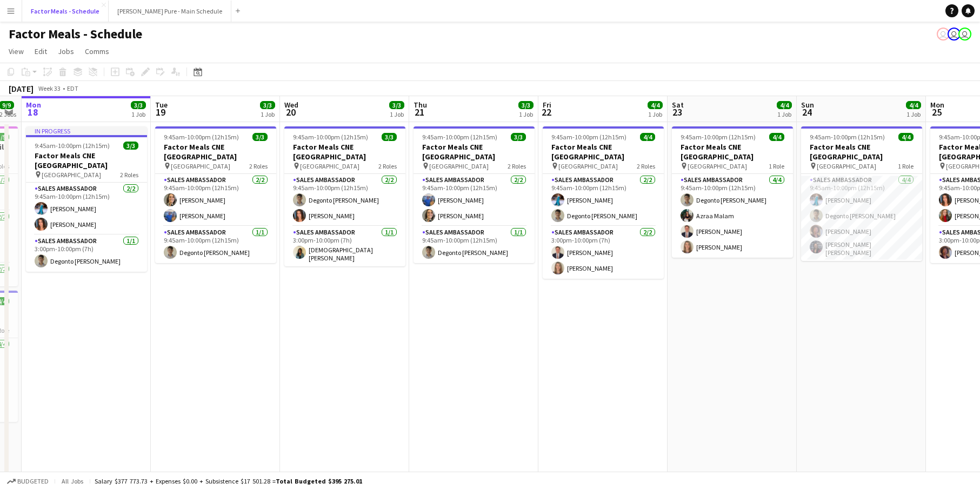 This screenshot has height=490, width=980. What do you see at coordinates (72, 481) in the screenshot?
I see `span: All jobs` at bounding box center [72, 481].